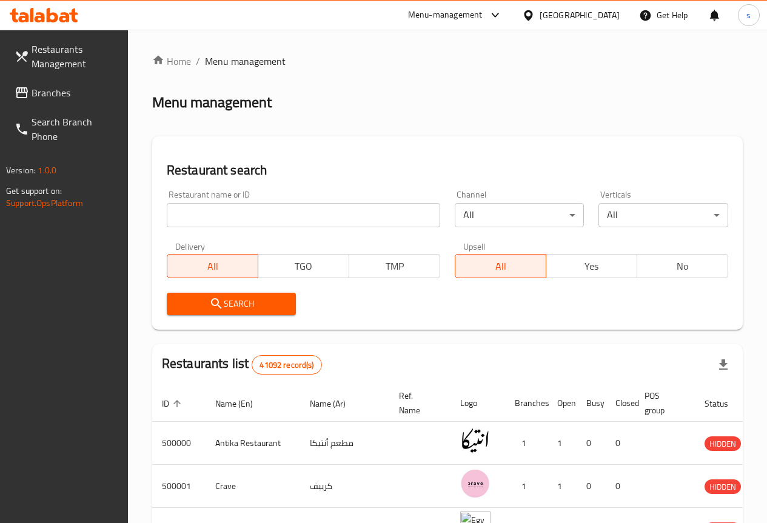 Image resolution: width=767 pixels, height=523 pixels. What do you see at coordinates (682, 266) in the screenshot?
I see `button: No` at bounding box center [682, 266].